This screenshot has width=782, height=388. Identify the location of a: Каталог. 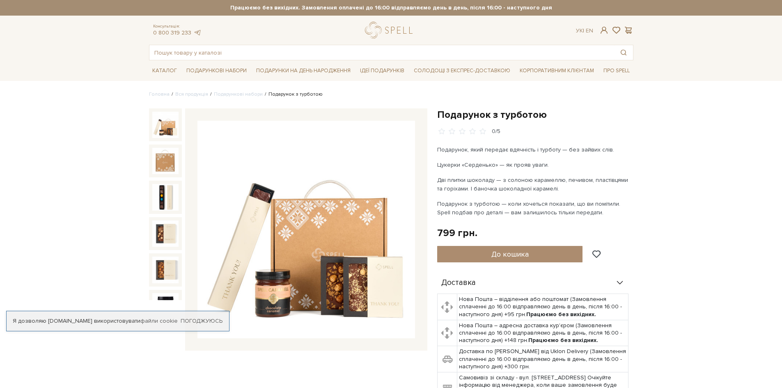
(165, 71).